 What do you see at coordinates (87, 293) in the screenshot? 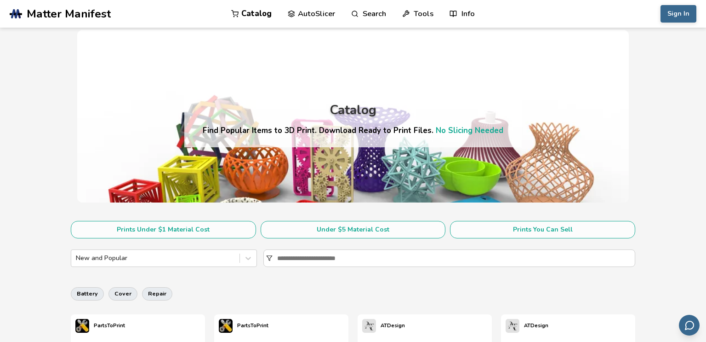
I see `button: battery` at bounding box center [87, 293].